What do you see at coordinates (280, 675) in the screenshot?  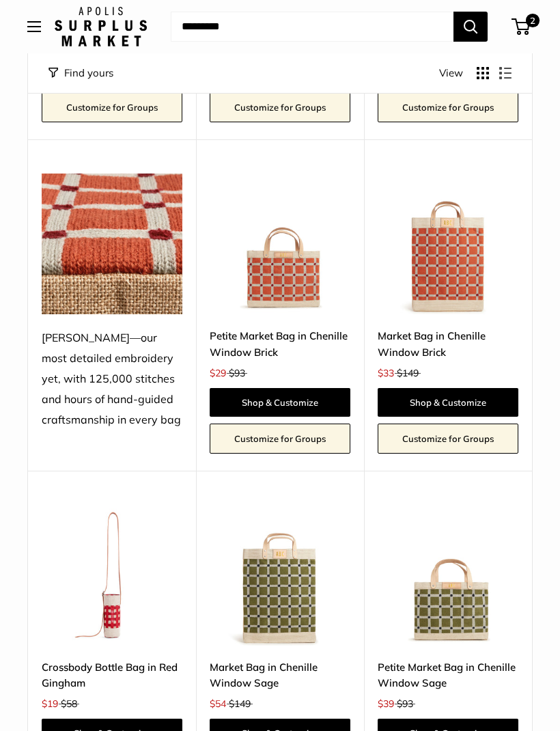 I see `a: Market Bag in Chenille Window Sage` at bounding box center [280, 675].